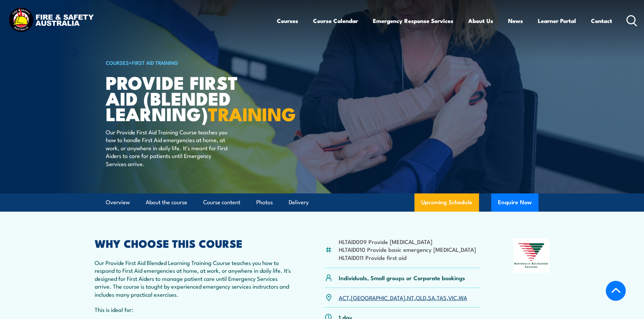  What do you see at coordinates (252, 113) in the screenshot?
I see `strong: TRAINING` at bounding box center [252, 113].